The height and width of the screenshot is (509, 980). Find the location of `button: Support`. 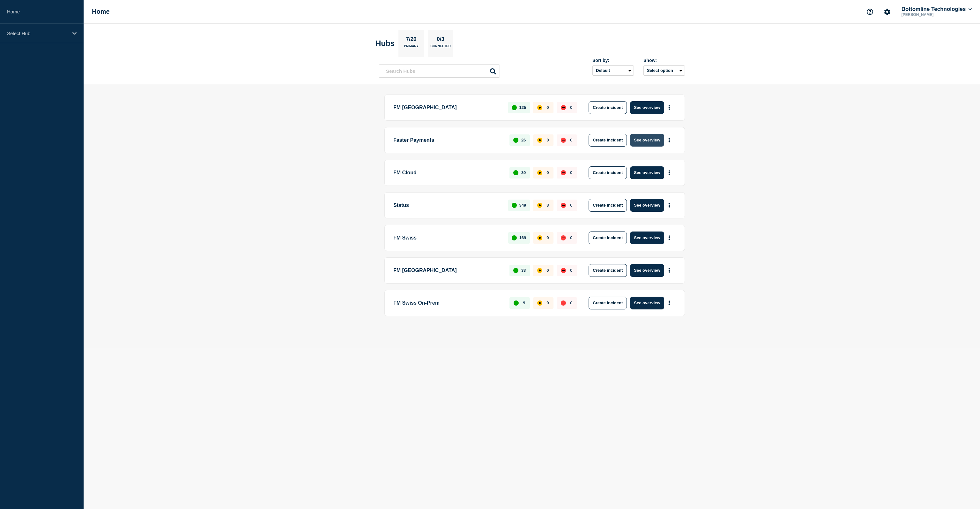

button: Support is located at coordinates (870, 12).